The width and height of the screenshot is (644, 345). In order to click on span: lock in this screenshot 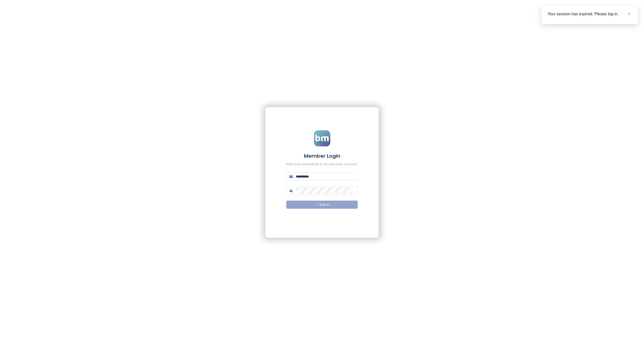, I will do `click(291, 191)`.